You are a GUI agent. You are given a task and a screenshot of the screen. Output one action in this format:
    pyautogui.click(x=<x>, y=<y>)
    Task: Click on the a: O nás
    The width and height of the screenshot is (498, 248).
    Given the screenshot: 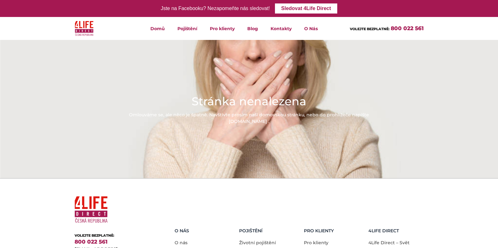 What is the action you would take?
    pyautogui.click(x=181, y=243)
    